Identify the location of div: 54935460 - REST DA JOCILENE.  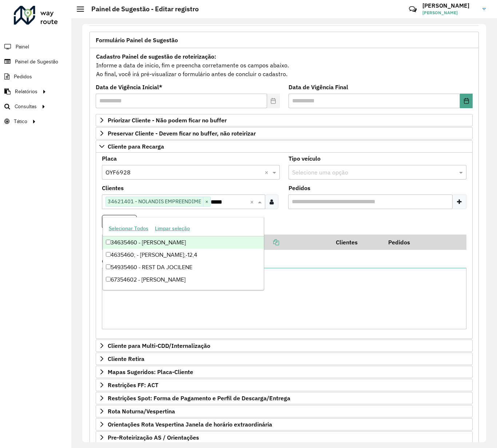
(183, 267).